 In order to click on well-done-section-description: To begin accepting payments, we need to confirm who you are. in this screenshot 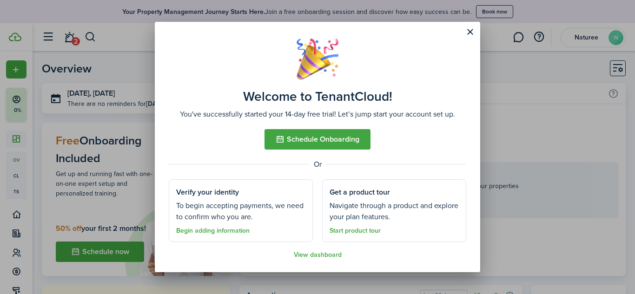, I will do `click(241, 211)`.